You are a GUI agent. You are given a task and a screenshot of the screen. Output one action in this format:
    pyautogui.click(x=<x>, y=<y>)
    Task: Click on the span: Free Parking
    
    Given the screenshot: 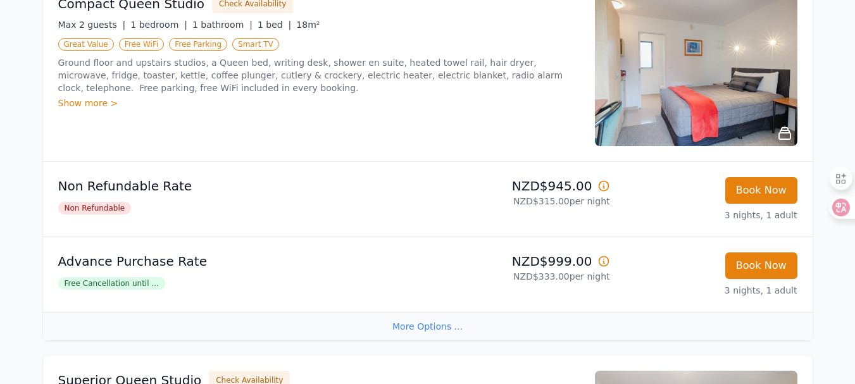 What is the action you would take?
    pyautogui.click(x=198, y=44)
    